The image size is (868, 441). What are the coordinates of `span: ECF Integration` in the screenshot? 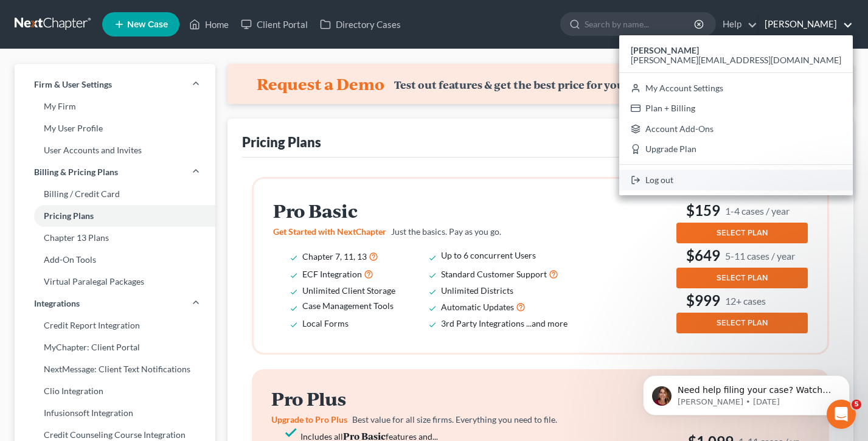 It's located at (332, 274).